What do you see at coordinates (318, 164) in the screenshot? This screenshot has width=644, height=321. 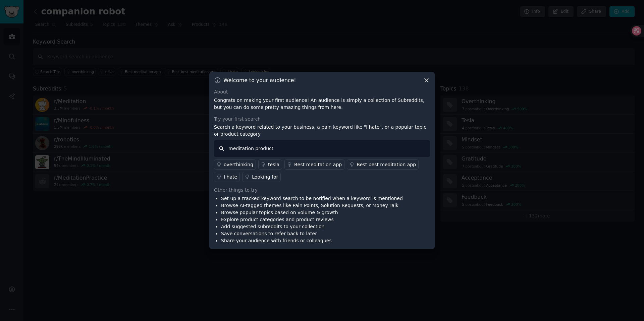 I see `div: Best meditation app` at bounding box center [318, 164].